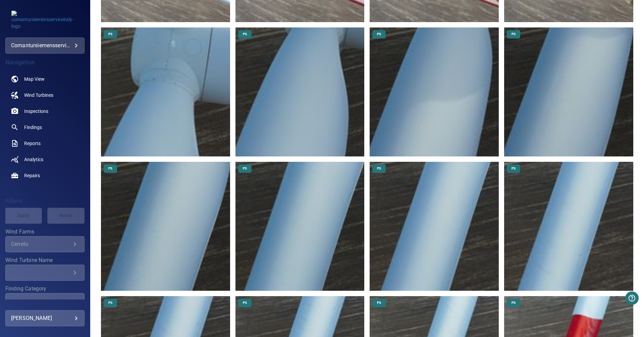  I want to click on div: Cerreto, so click(41, 244).